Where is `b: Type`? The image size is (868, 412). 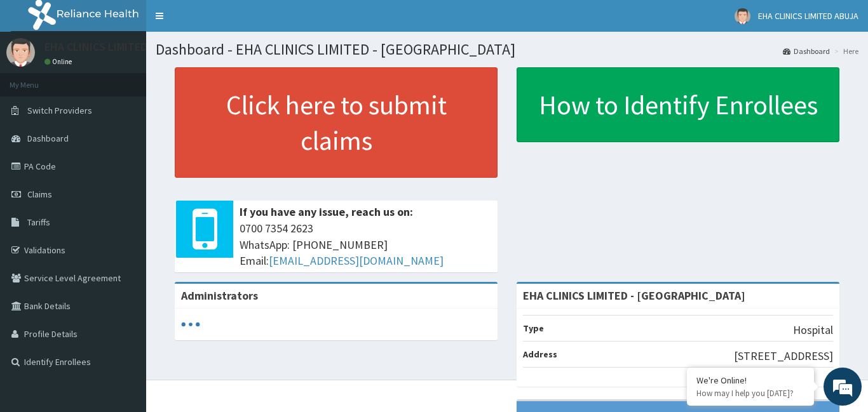 b: Type is located at coordinates (534, 328).